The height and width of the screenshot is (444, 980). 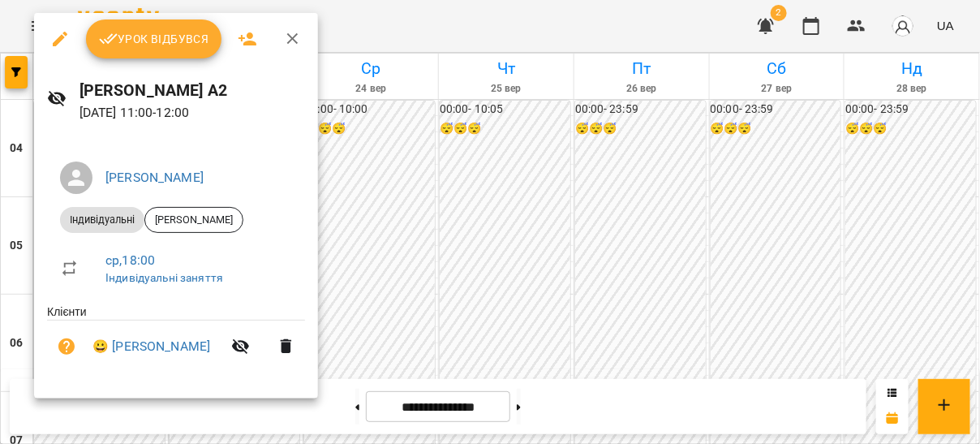 I want to click on a: ср , 18:00, so click(x=129, y=260).